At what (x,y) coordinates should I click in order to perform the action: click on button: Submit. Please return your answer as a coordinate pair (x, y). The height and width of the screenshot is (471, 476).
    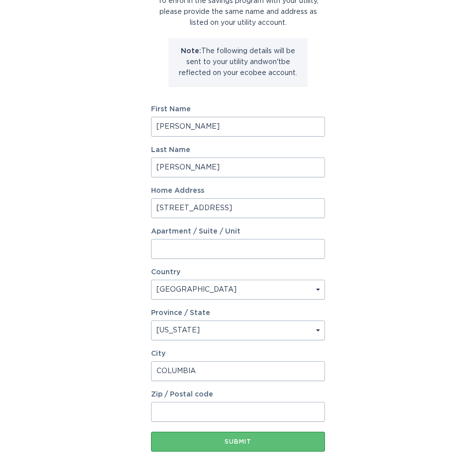
    Looking at the image, I should click on (238, 442).